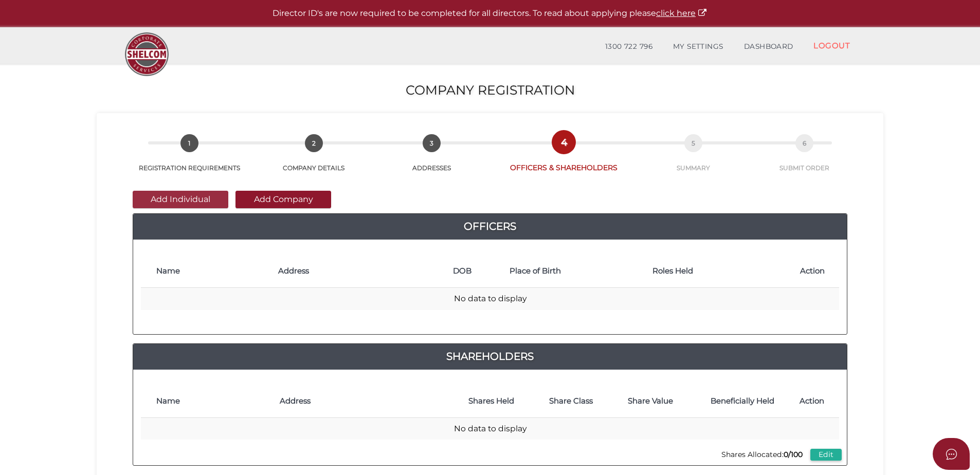 The height and width of the screenshot is (475, 980). Describe the element at coordinates (804, 159) in the screenshot. I see `a: 6SUBMIT ORDER` at that location.